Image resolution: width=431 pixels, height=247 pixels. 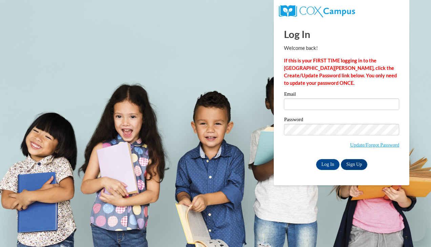 What do you see at coordinates (375, 145) in the screenshot?
I see `a: Update/Forgot Password` at bounding box center [375, 145].